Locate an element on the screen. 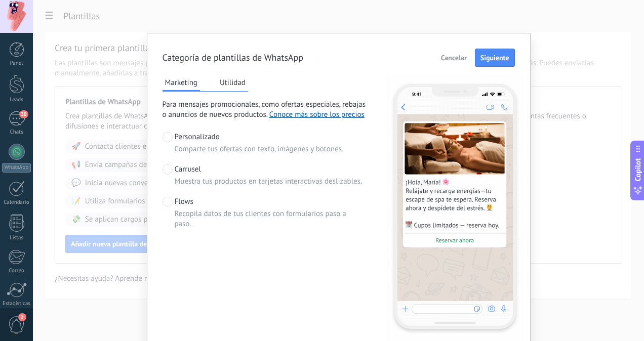 This screenshot has height=341, width=644. span: Siguiente is located at coordinates (495, 58).